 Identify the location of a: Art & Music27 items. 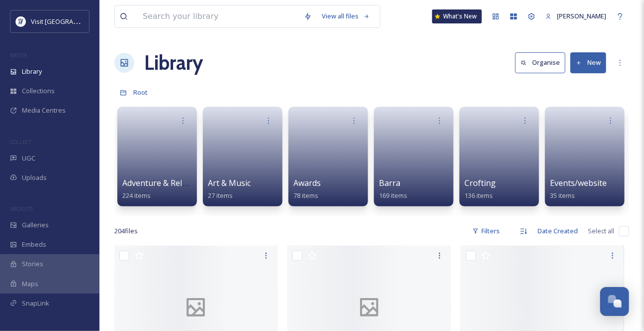
(229, 189).